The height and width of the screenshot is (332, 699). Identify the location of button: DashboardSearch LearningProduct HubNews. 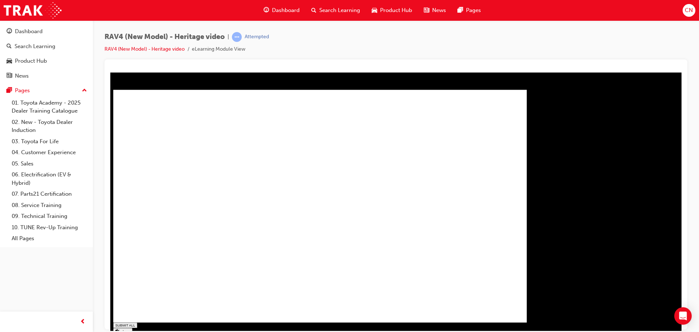
(46, 54).